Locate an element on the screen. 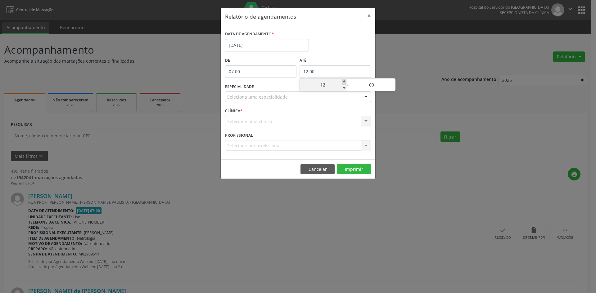 This screenshot has height=293, width=596. h5: Relatório de agendamentos is located at coordinates (260, 16).